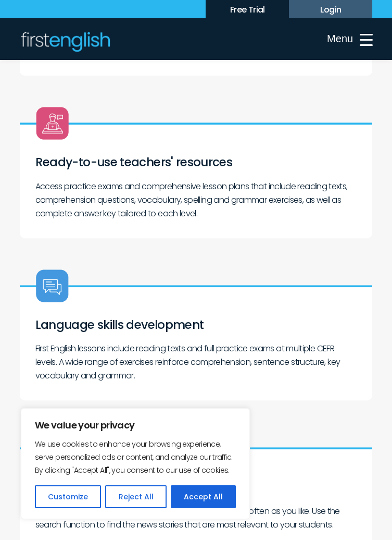 Image resolution: width=392 pixels, height=540 pixels. Describe the element at coordinates (68, 497) in the screenshot. I see `button: Customize` at that location.